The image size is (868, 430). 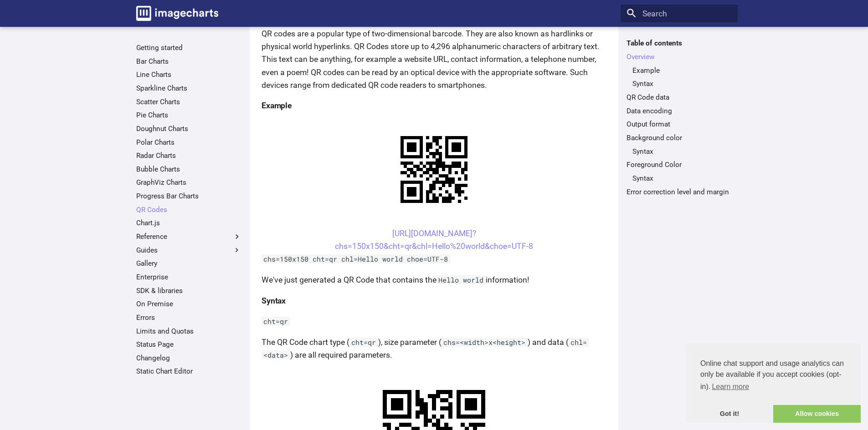 What do you see at coordinates (679, 98) in the screenshot?
I see `a: QR Code data` at bounding box center [679, 98].